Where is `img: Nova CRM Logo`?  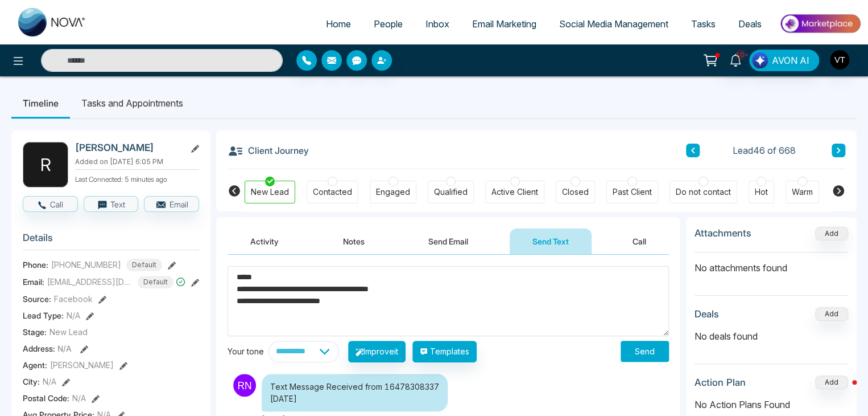
img: Nova CRM Logo is located at coordinates (52, 22).